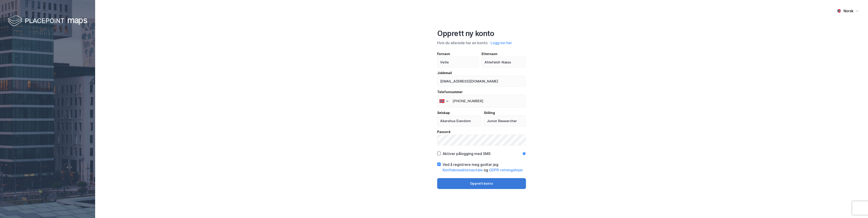 The height and width of the screenshot is (218, 868). What do you see at coordinates (482, 73) in the screenshot?
I see `div: Jobbmail` at bounding box center [482, 73].